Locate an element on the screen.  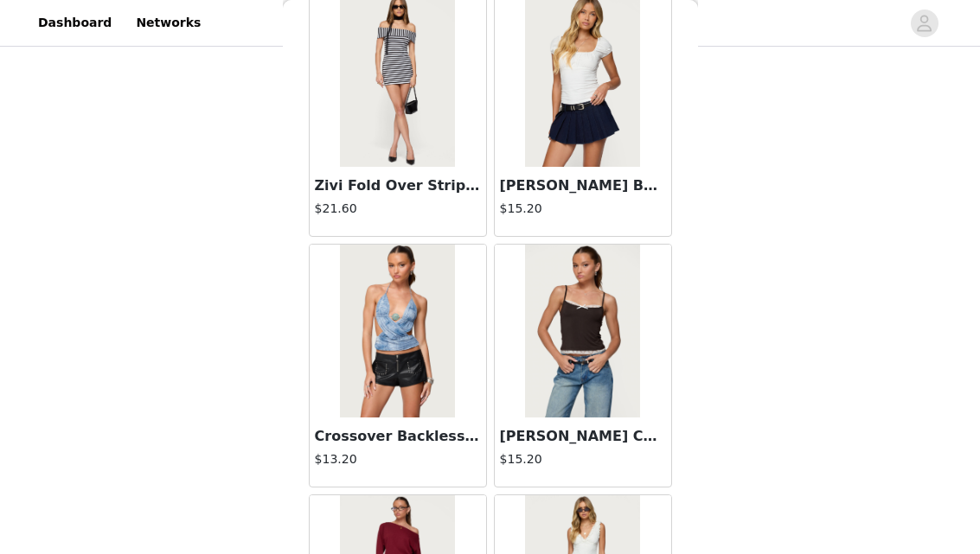
a: Dashboard is located at coordinates (74, 22).